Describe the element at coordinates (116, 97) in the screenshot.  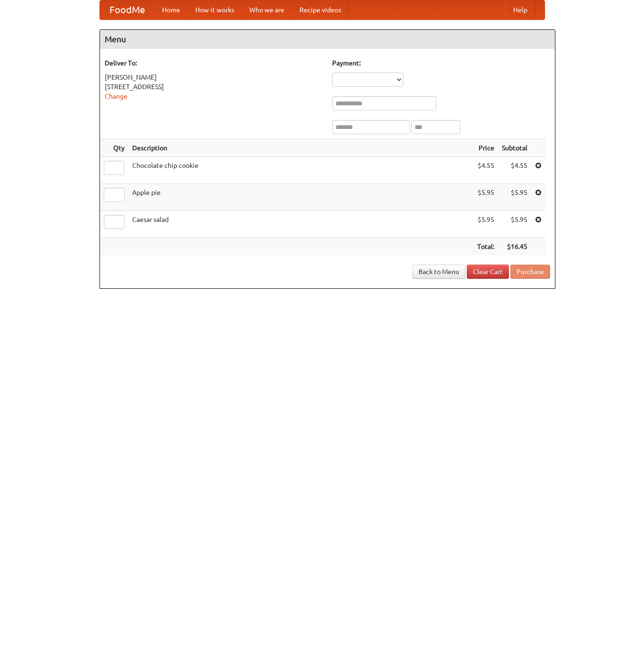
I see `a: Change` at that location.